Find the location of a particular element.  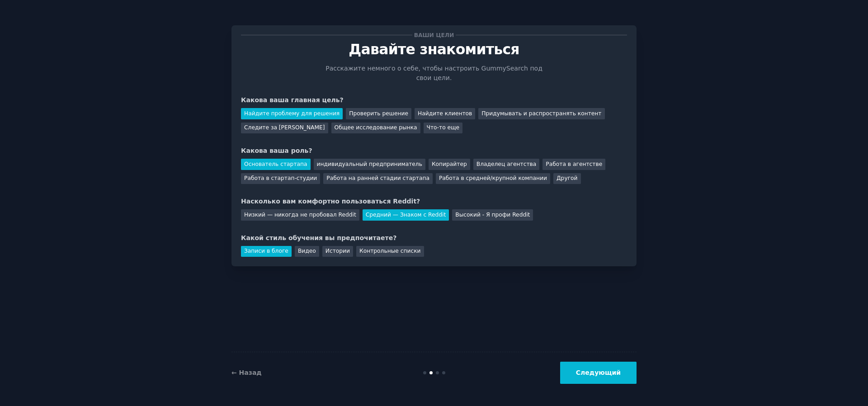

font: Записи в блоге is located at coordinates (267, 250).